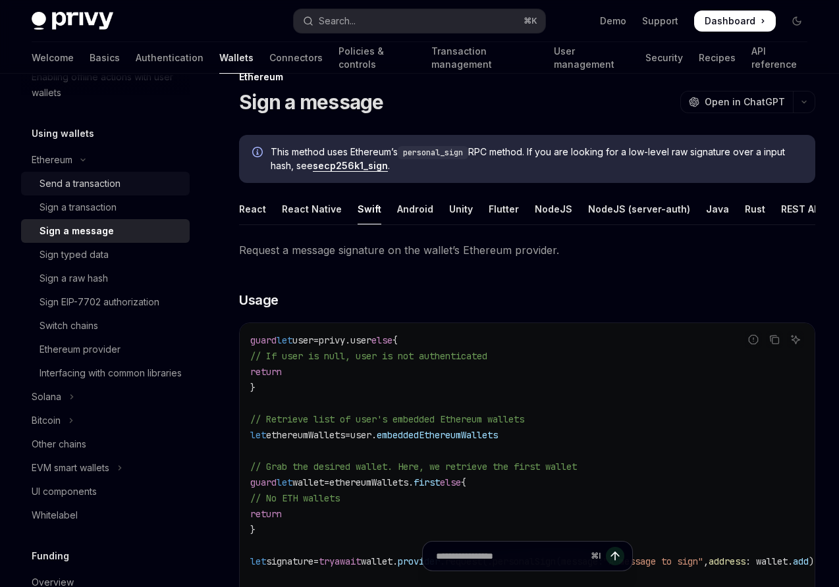 The width and height of the screenshot is (839, 587). I want to click on span: // Retrieve list of user's embedded Ethereum wallets, so click(387, 419).